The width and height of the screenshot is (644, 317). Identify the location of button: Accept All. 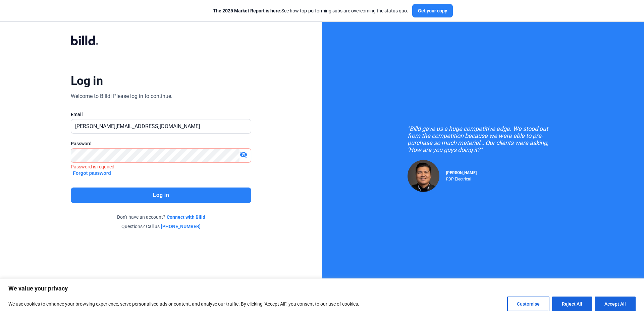
(615, 304).